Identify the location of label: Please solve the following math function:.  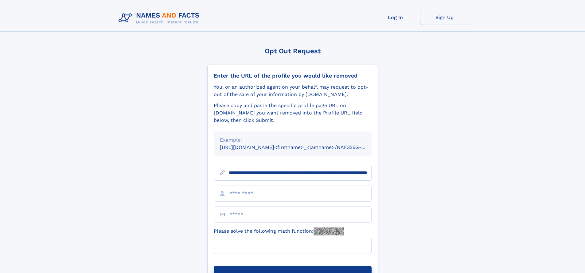
(279, 231).